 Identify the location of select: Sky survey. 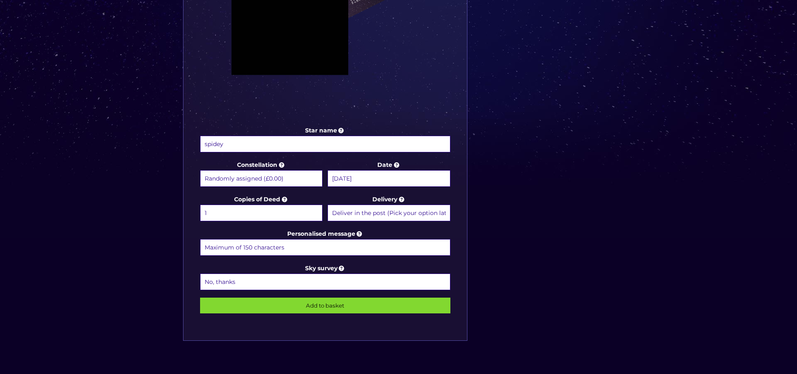
(325, 282).